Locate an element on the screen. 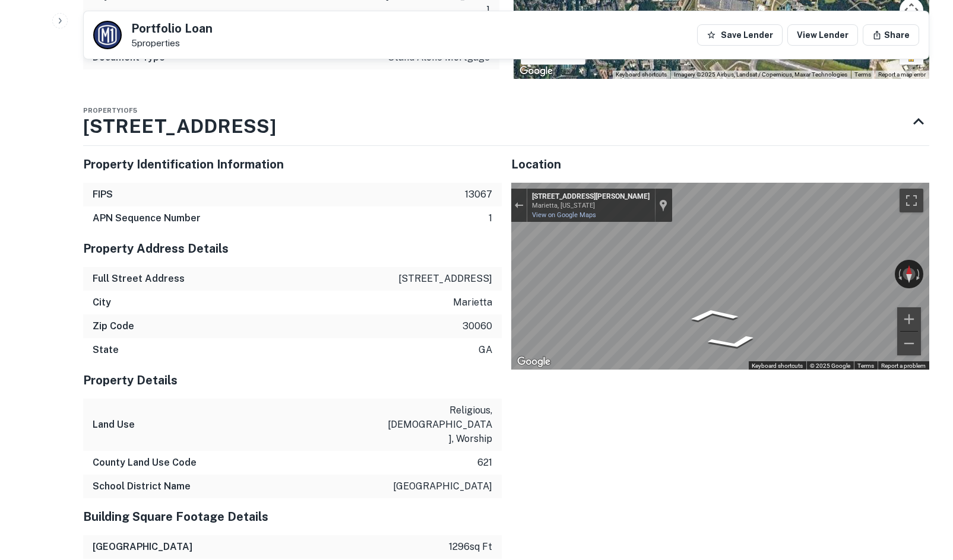 The height and width of the screenshot is (560, 953). button: Exit the Street View is located at coordinates (519, 205).